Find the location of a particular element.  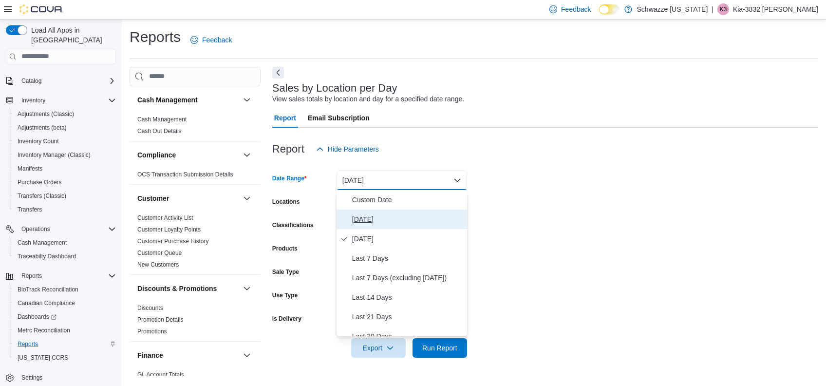

button: Inventory is located at coordinates (33, 100).